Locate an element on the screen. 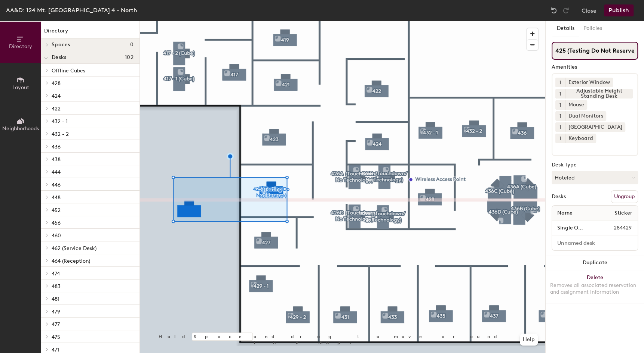  img: Undo is located at coordinates (554, 10).